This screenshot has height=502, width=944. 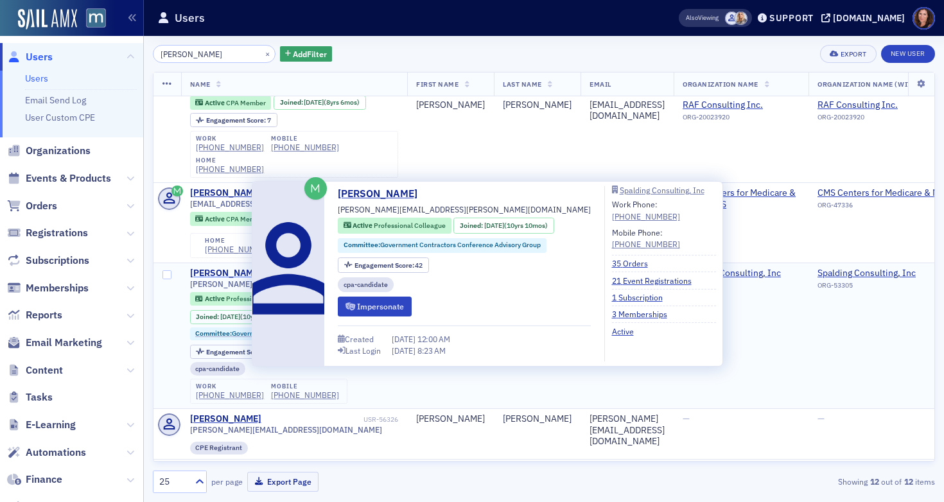 I want to click on a: Email Send Log, so click(x=55, y=100).